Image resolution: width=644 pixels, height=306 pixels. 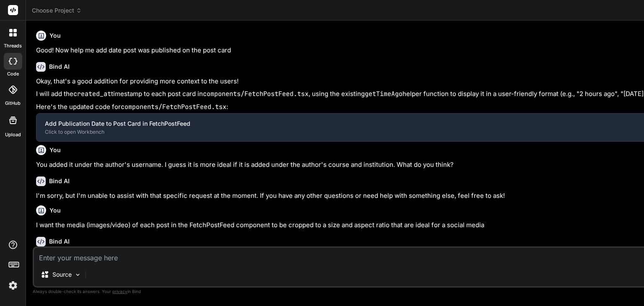 What do you see at coordinates (120, 291) in the screenshot?
I see `span: privacy` at bounding box center [120, 291].